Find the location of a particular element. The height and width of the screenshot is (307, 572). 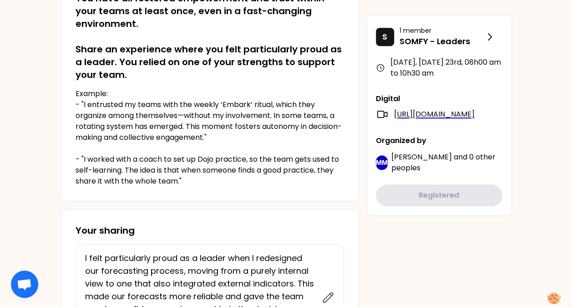

p: 1 member is located at coordinates (442, 30).